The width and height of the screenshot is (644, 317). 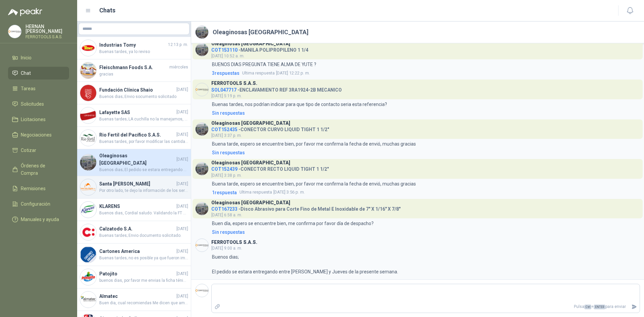 What do you see at coordinates (137, 229) in the screenshot?
I see `h4: Calzatodo S.A.` at bounding box center [137, 229].